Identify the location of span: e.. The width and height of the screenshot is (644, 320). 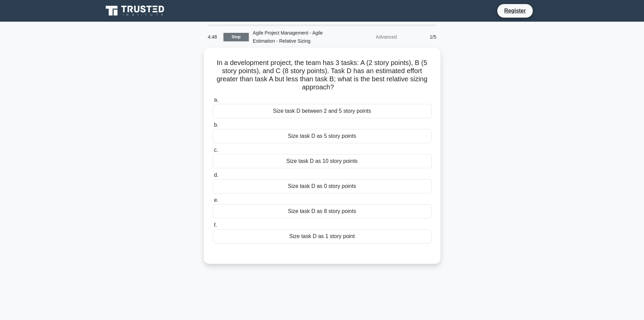
(216, 200).